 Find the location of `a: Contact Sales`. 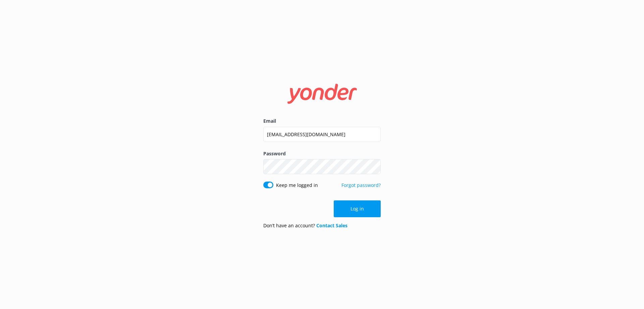

a: Contact Sales is located at coordinates (332, 225).